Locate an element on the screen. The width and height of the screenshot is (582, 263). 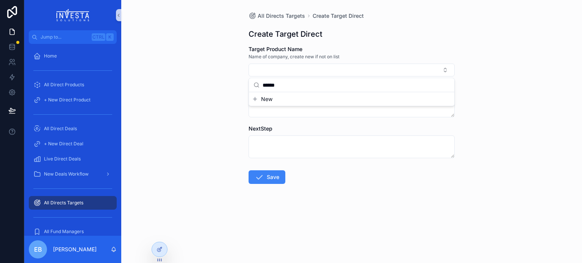
a: All Direct Products is located at coordinates (73, 85).